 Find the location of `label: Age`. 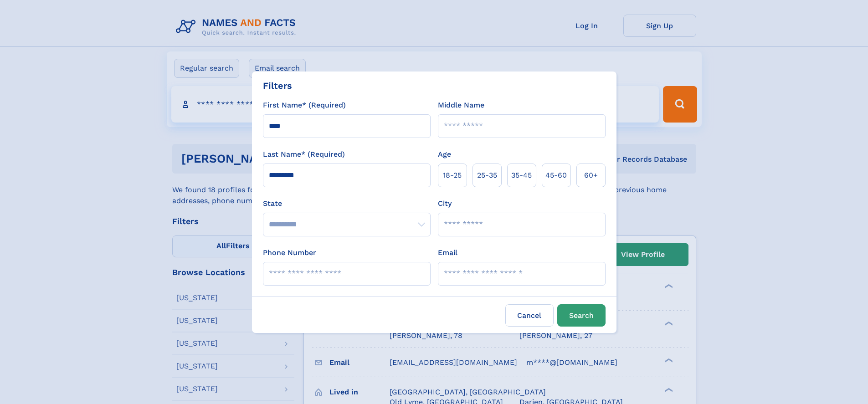

label: Age is located at coordinates (444, 154).